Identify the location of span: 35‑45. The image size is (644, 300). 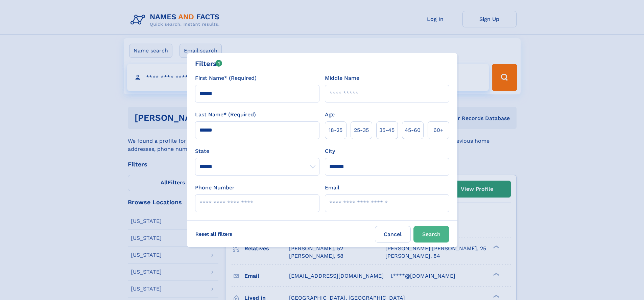
(387, 130).